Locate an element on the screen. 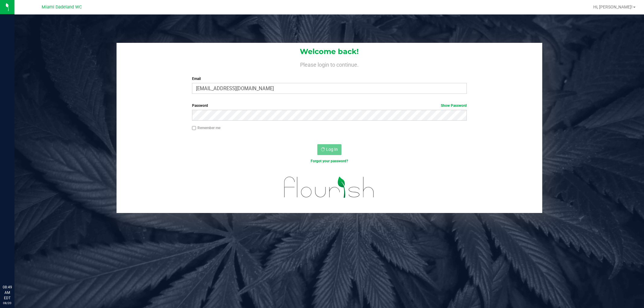 The width and height of the screenshot is (644, 308). span: Password is located at coordinates (200, 106).